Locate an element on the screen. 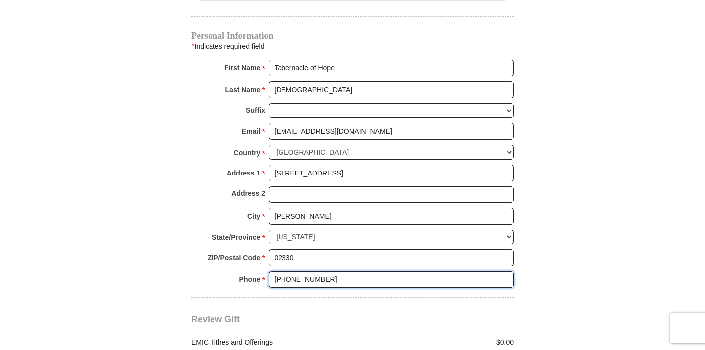  strong: First Name is located at coordinates (242, 68).